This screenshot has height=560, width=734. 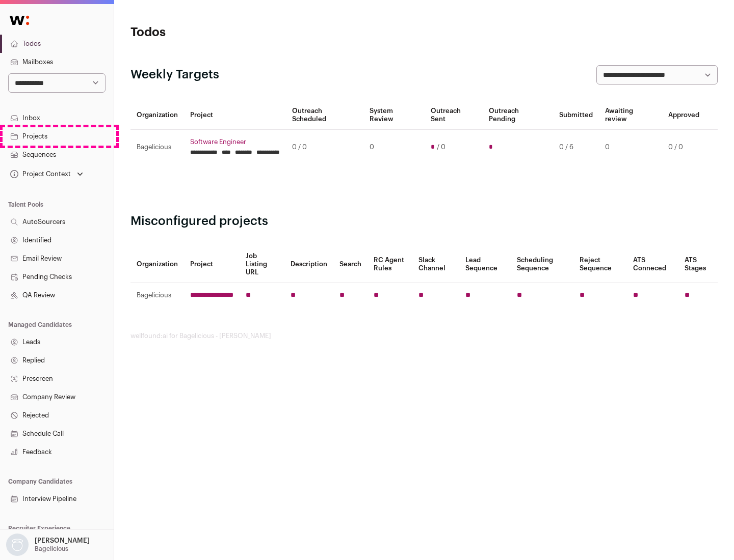 I want to click on th: Scheduling Sequence, so click(x=542, y=264).